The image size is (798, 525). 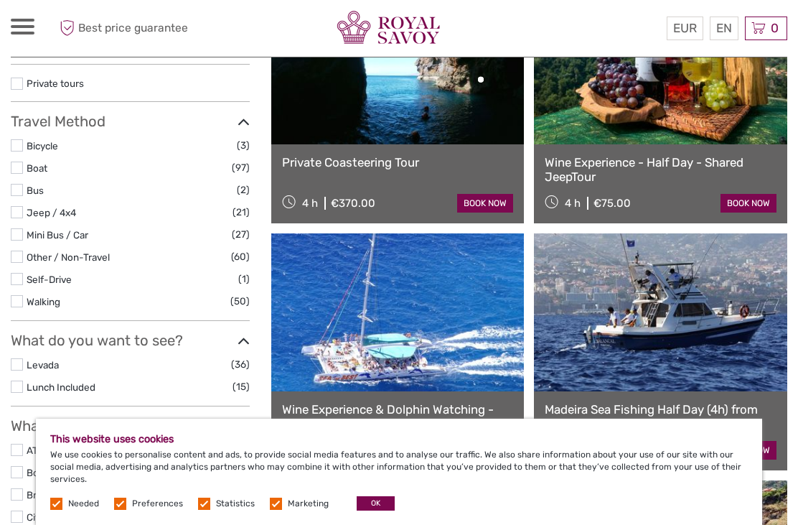 I want to click on a: City Sightseeing, so click(x=62, y=517).